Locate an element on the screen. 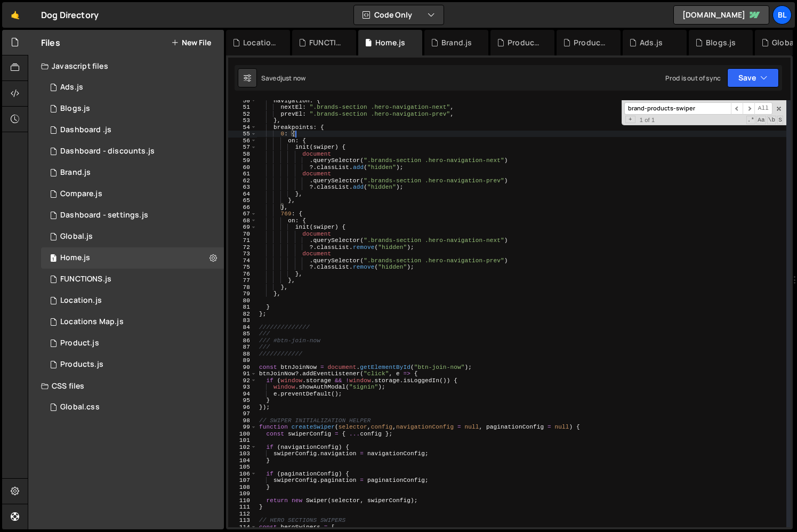 This screenshot has width=797, height=532. div: just now is located at coordinates (292, 77).